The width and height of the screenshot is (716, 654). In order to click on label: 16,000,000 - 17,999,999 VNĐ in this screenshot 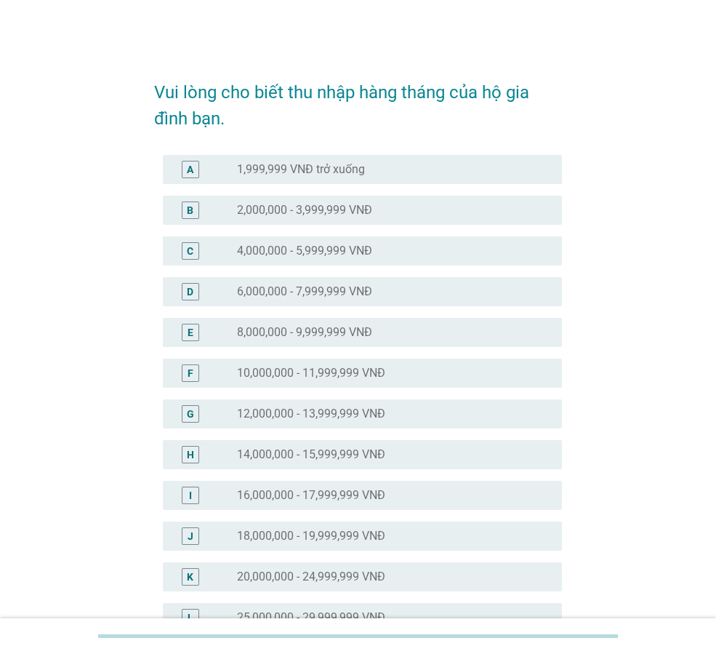, I will do `click(311, 495)`.